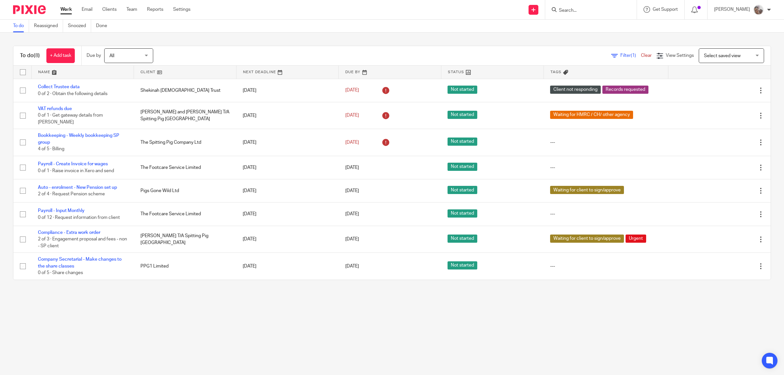 The height and width of the screenshot is (375, 784). Describe the element at coordinates (185, 191) in the screenshot. I see `td: Pigs Gone Wild Ltd` at that location.